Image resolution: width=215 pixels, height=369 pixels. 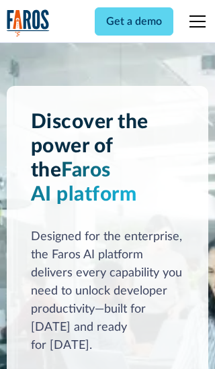 What do you see at coordinates (195, 21) in the screenshot?
I see `div: menu` at bounding box center [195, 21].